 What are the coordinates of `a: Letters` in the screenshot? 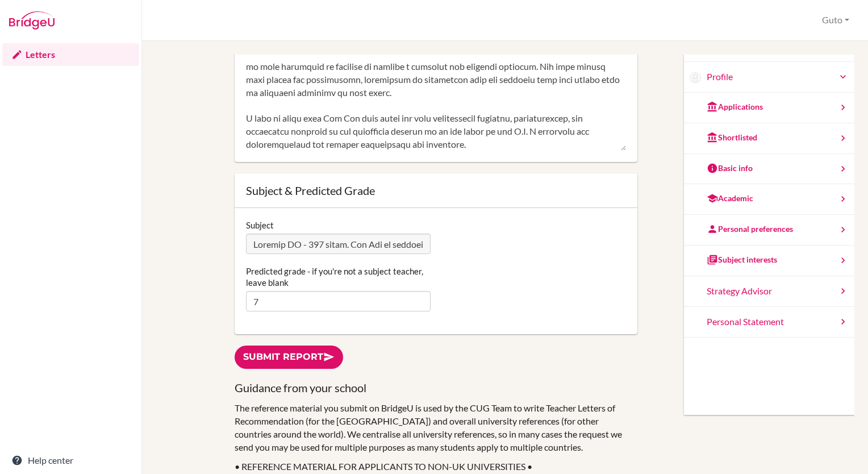 It's located at (71, 55).